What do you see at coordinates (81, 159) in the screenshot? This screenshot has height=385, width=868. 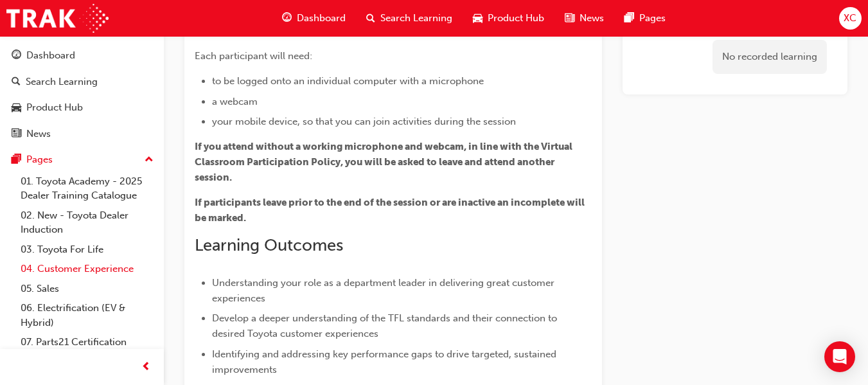 I see `button: Pages` at bounding box center [81, 159].